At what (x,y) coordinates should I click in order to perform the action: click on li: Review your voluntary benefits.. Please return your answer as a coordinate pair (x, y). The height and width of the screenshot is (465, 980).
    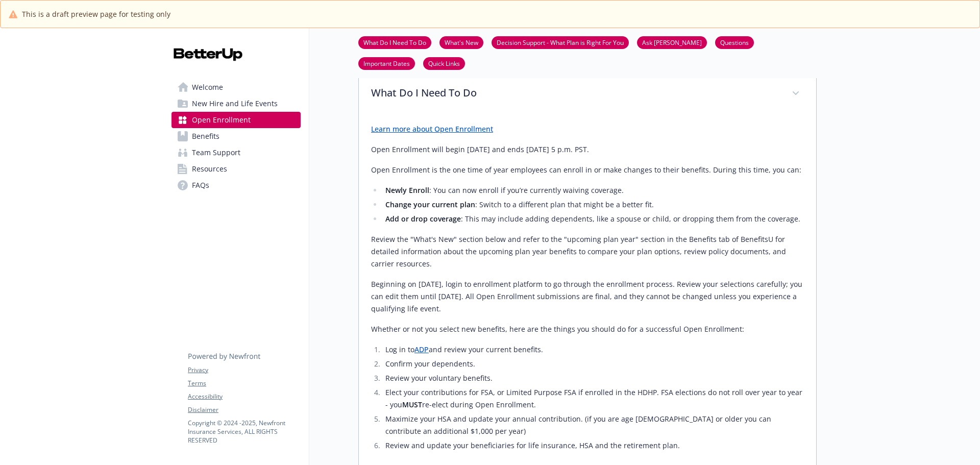
    Looking at the image, I should click on (593, 378).